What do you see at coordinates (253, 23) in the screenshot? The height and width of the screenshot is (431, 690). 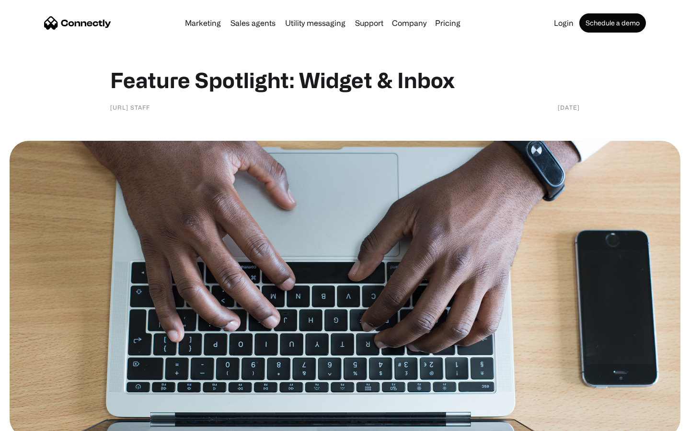 I see `a: Sales agents` at bounding box center [253, 23].